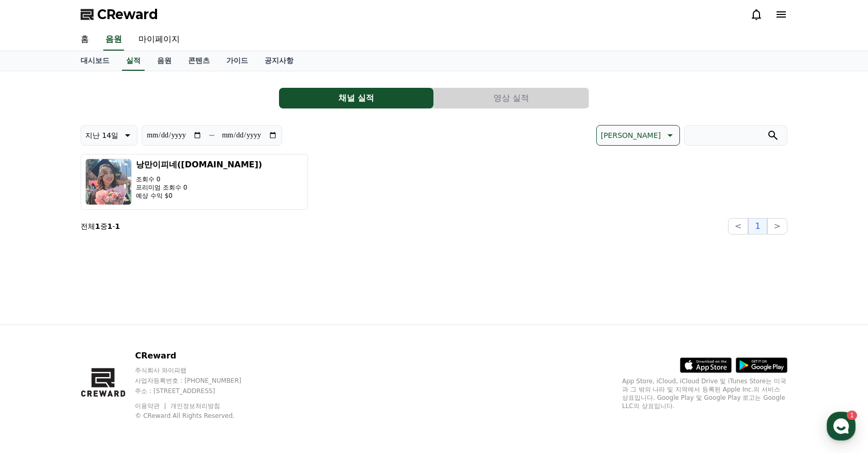 This screenshot has height=453, width=868. What do you see at coordinates (704, 393) in the screenshot?
I see `p: App Store, iCloud, iCloud Drive 및 iTunes Store는 미국과 그 밖의 나라 및 지역에서 등록된 Apple Inc.의 서비스 상표입니다. Goo...` at bounding box center [704, 393].